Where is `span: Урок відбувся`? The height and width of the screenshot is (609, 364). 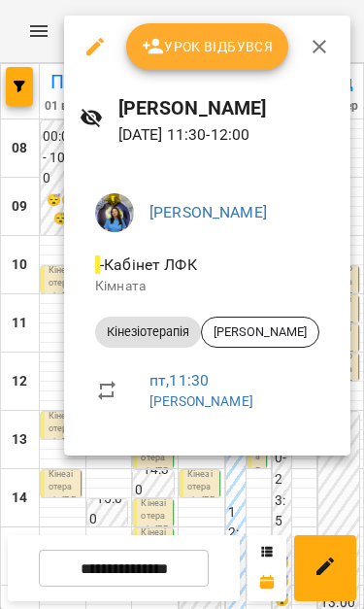 span: Урок відбувся is located at coordinates (207, 47).